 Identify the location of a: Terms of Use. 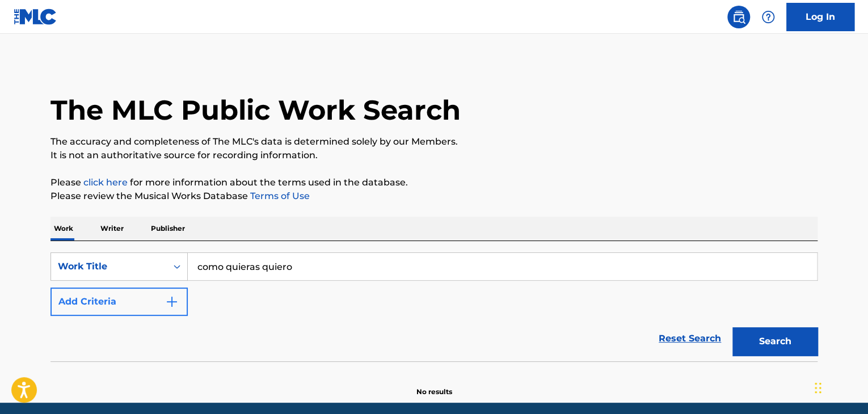
(279, 196).